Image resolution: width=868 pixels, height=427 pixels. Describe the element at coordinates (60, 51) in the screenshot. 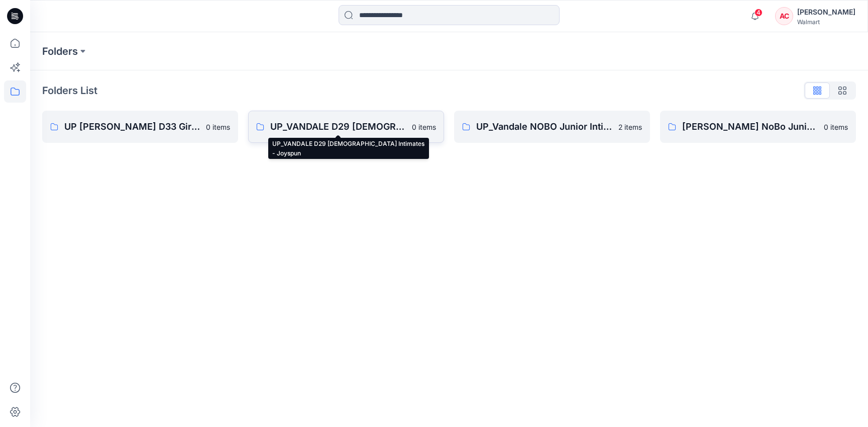

I see `p: Folders` at that location.